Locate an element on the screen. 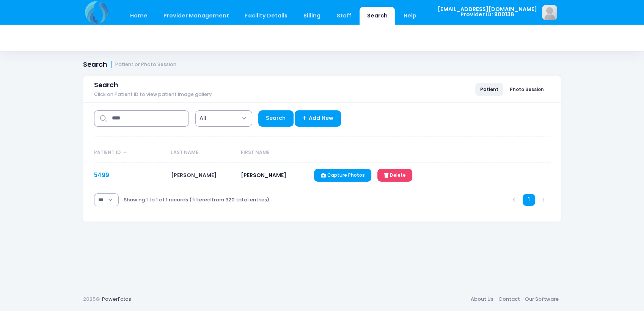 The image size is (644, 311). img: image is located at coordinates (549, 12).